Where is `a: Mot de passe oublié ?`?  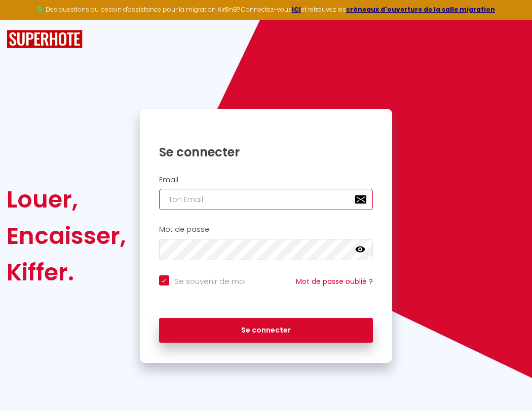
a: Mot de passe oublié ? is located at coordinates (334, 281).